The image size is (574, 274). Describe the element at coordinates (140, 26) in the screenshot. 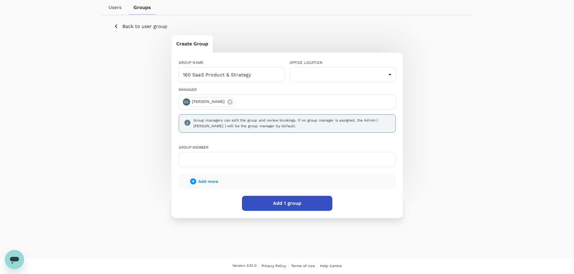

I see `button: Back to user group` at that location.